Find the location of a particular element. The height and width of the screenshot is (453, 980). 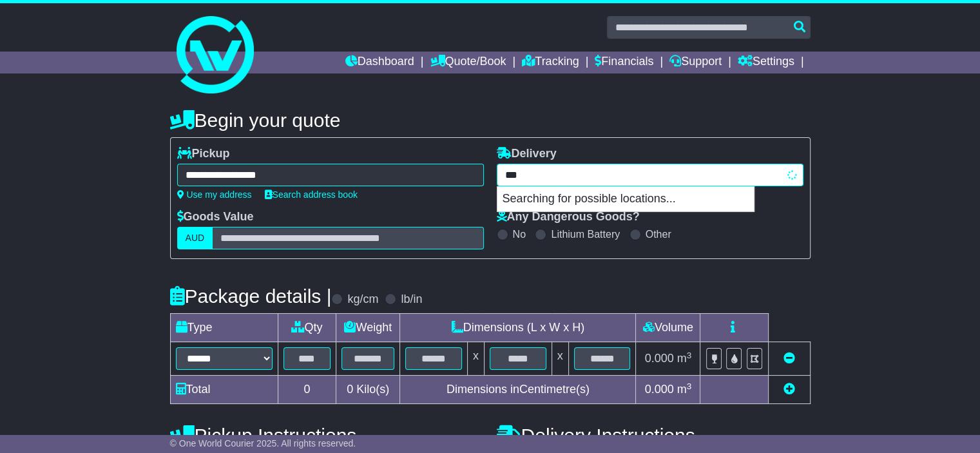

label: AUD is located at coordinates (195, 238).